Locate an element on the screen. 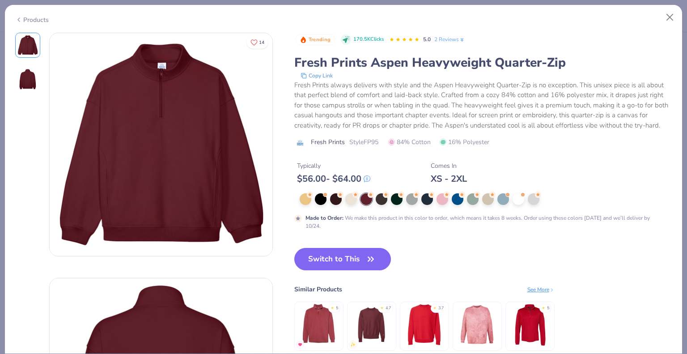  button: Switch to This is located at coordinates (343, 259).